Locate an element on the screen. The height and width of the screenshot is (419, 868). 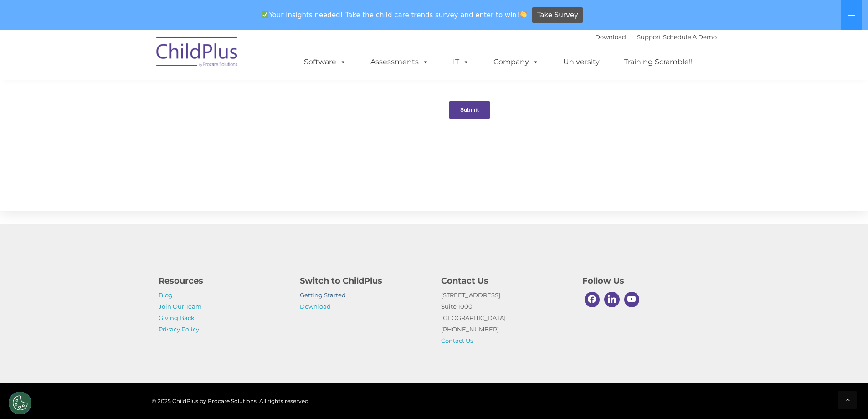
a: Training Scramble!! is located at coordinates (658, 62).